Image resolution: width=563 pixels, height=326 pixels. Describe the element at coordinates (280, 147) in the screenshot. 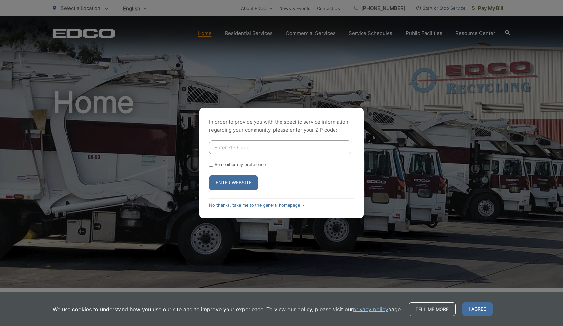

I see `input: Enter ZIP Code` at that location.